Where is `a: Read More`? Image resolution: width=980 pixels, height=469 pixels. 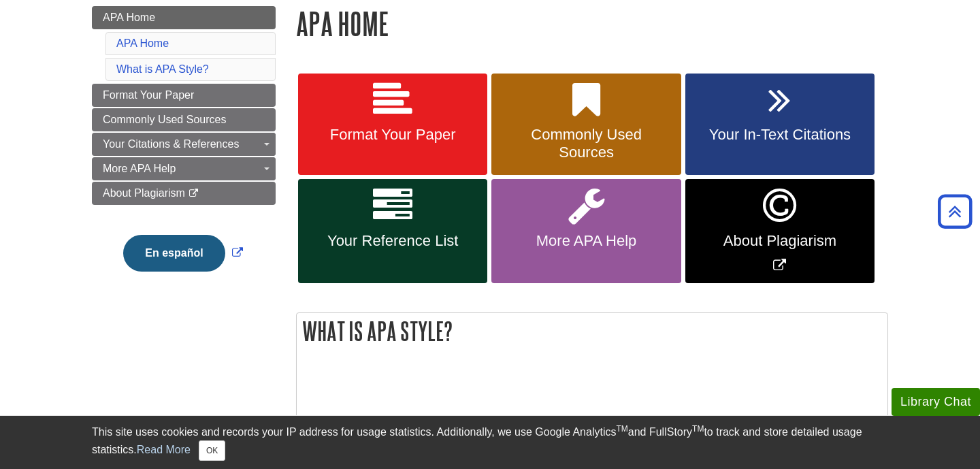
a: Read More is located at coordinates (163, 449).